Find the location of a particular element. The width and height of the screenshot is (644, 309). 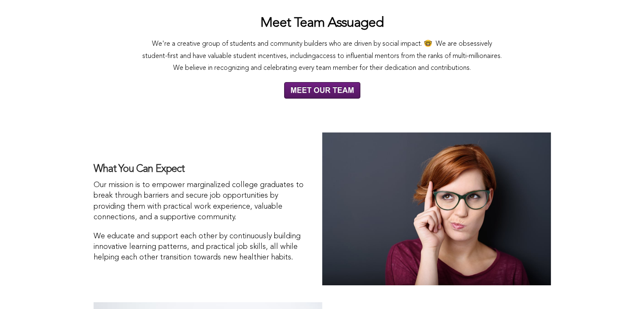

img: MEET OUR TEAM is located at coordinates (322, 90).